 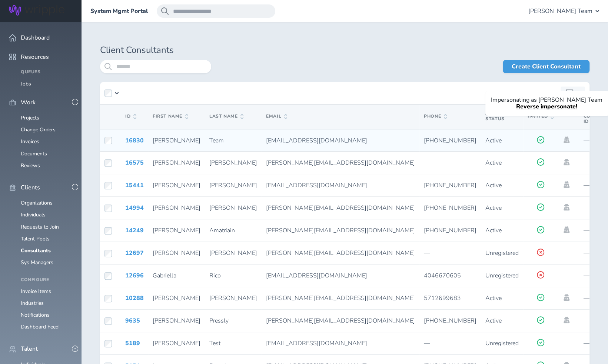 What do you see at coordinates (547, 107) in the screenshot?
I see `a: Reverse impersonate!` at bounding box center [547, 107].